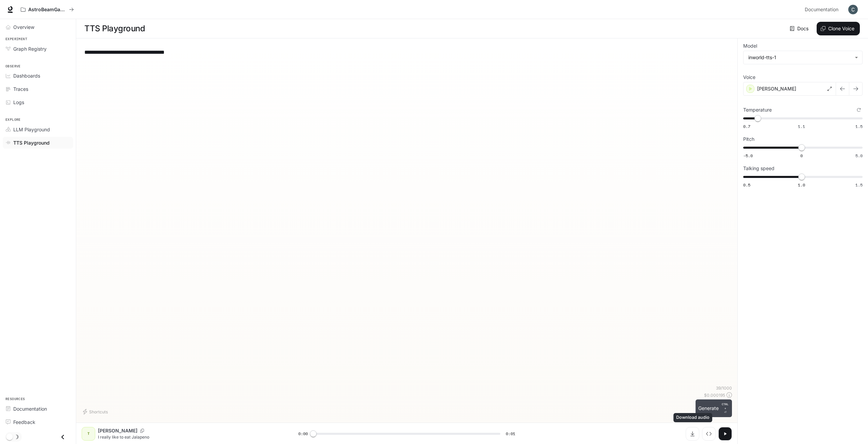 This screenshot has height=444, width=868. Describe the element at coordinates (32, 143) in the screenshot. I see `span: TTS Playground` at that location.